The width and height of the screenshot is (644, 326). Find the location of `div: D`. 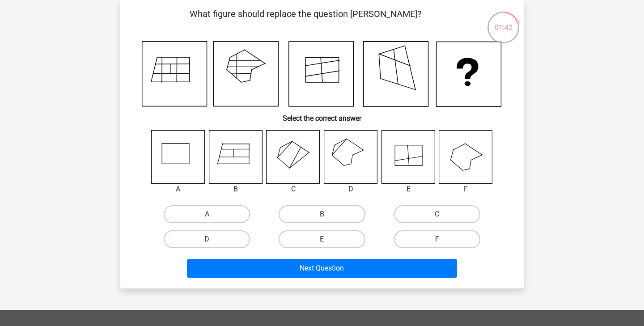

div: D is located at coordinates (351, 190).